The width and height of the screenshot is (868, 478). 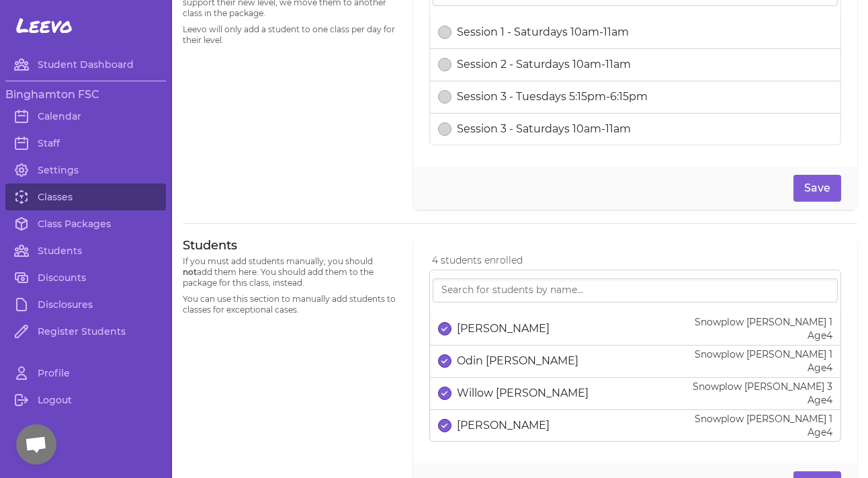 I want to click on h3: Binghamton FSC, so click(x=85, y=95).